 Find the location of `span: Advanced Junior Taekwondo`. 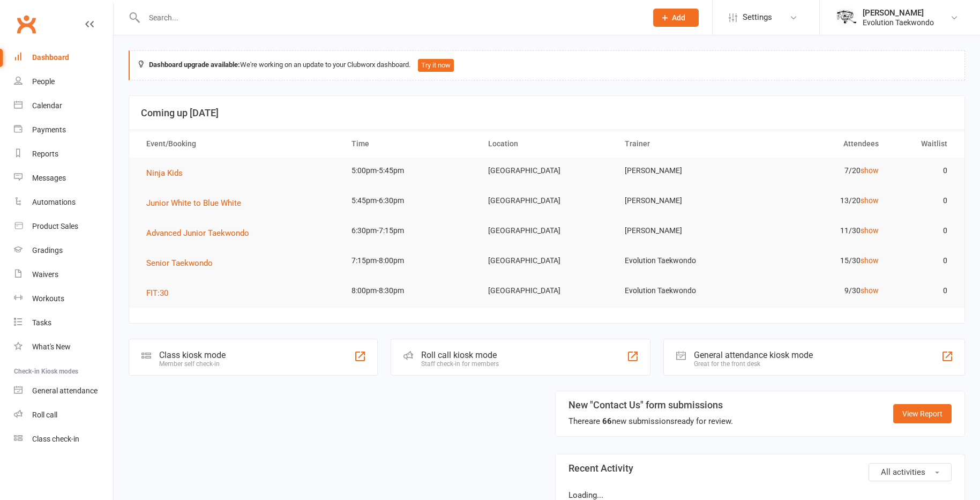

span: Advanced Junior Taekwondo is located at coordinates (198, 233).